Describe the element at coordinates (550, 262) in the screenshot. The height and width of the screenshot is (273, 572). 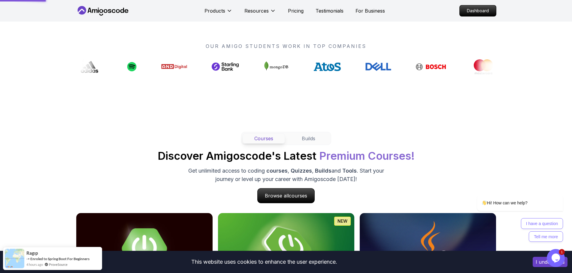
I see `button: Accept cookies` at that location.